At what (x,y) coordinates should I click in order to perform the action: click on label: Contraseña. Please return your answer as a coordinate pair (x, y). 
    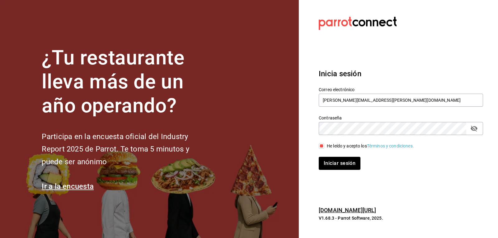
    Looking at the image, I should click on (401, 118).